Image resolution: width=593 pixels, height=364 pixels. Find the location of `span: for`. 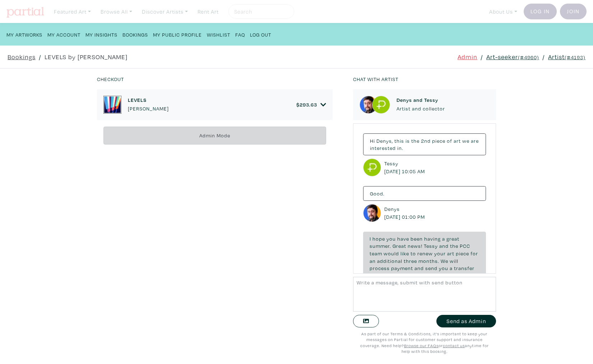

span: for is located at coordinates (474, 254).